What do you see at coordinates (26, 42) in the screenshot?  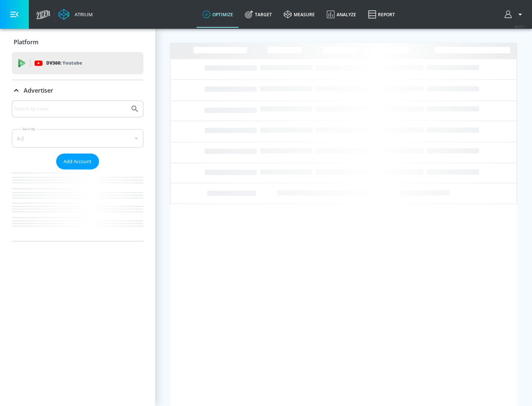 I see `p: Platform` at bounding box center [26, 42].